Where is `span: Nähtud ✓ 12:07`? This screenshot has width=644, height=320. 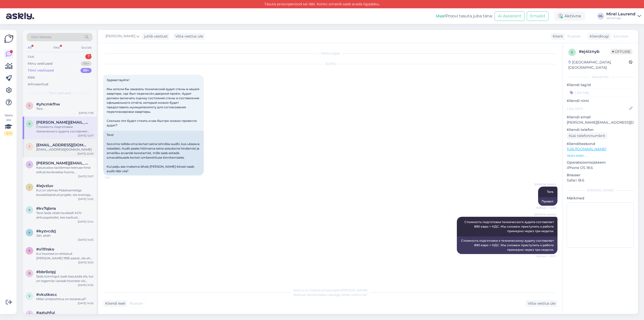 span: Nähtud ✓ 12:07 is located at coordinates (546, 256).